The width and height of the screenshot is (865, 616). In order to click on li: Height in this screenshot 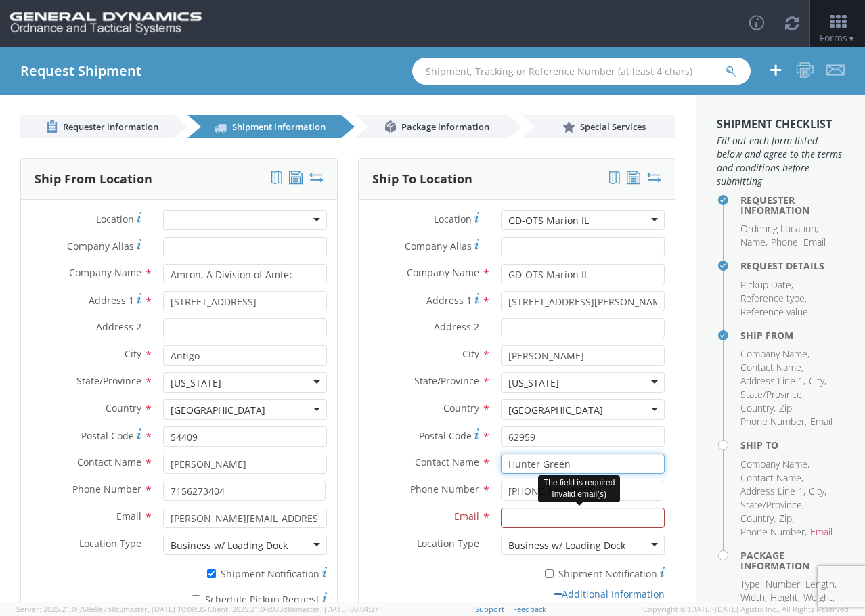, I will do `click(786, 597)`.